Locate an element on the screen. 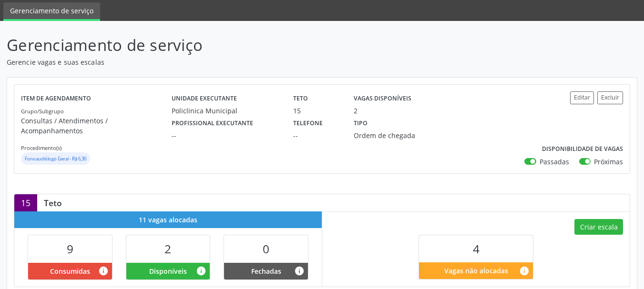  div: 2 is located at coordinates (356, 110).